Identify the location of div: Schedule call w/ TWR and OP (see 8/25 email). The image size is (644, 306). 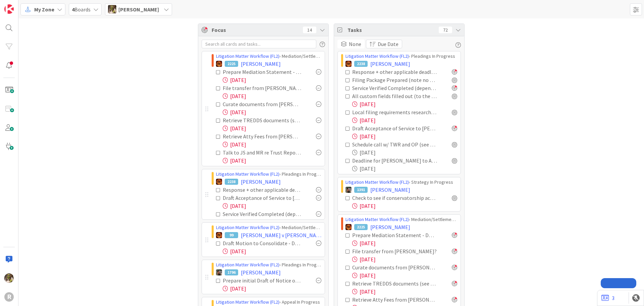
(394, 144).